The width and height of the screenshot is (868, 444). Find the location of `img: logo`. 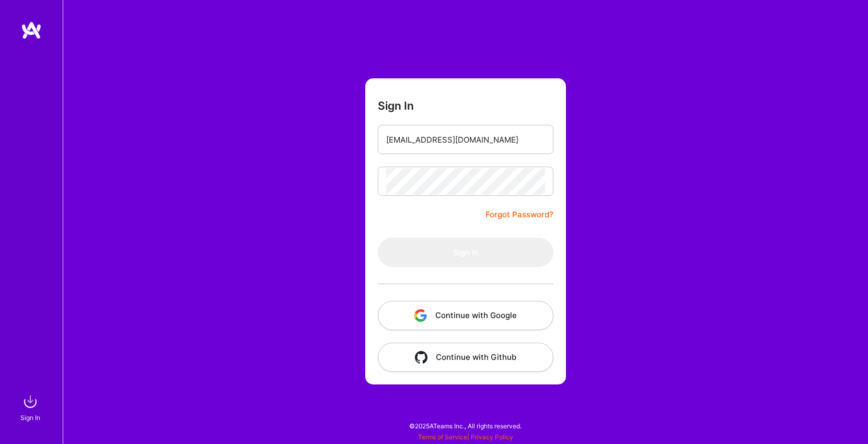

img: logo is located at coordinates (31, 31).